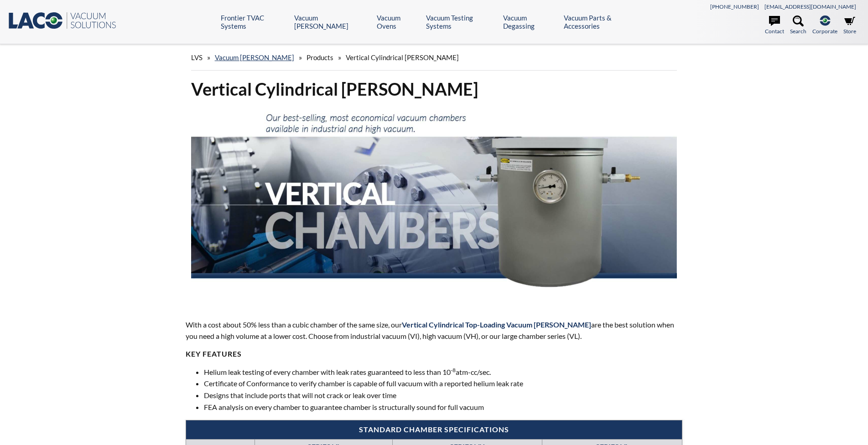  Describe the element at coordinates (453, 370) in the screenshot. I see `sup: -8` at that location.